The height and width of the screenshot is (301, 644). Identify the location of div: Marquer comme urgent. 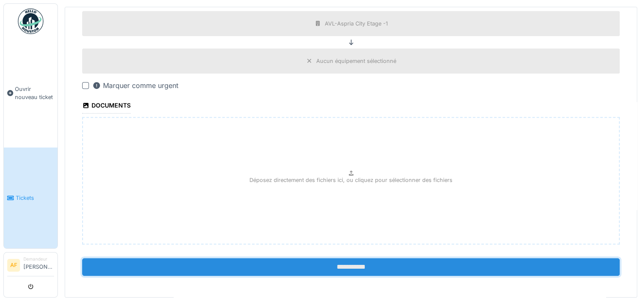
(135, 85).